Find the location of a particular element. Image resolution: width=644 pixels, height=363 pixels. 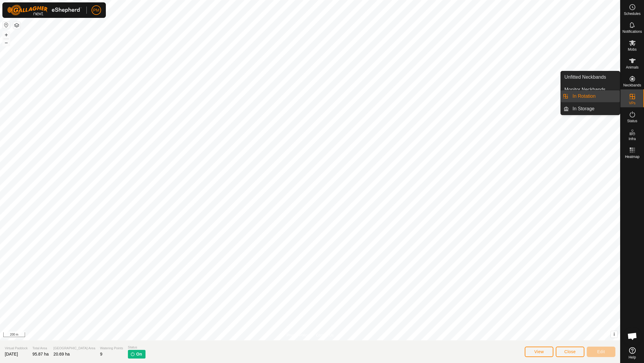

img: Gallagher Logo is located at coordinates (44, 10).